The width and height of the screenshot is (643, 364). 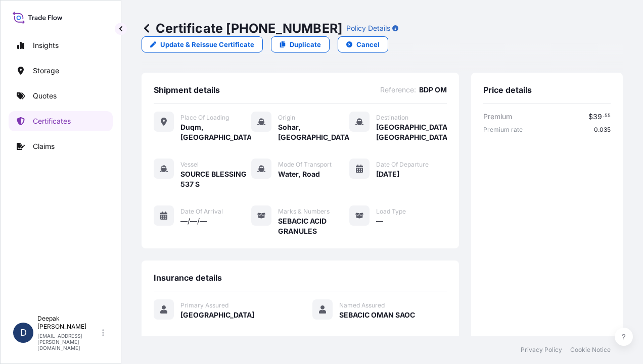 I want to click on span: Reference :, so click(x=398, y=90).